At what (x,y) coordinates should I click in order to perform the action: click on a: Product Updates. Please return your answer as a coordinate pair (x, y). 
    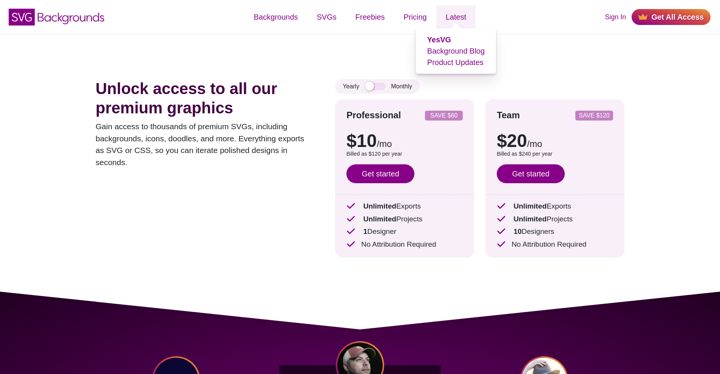
    Looking at the image, I should click on (455, 62).